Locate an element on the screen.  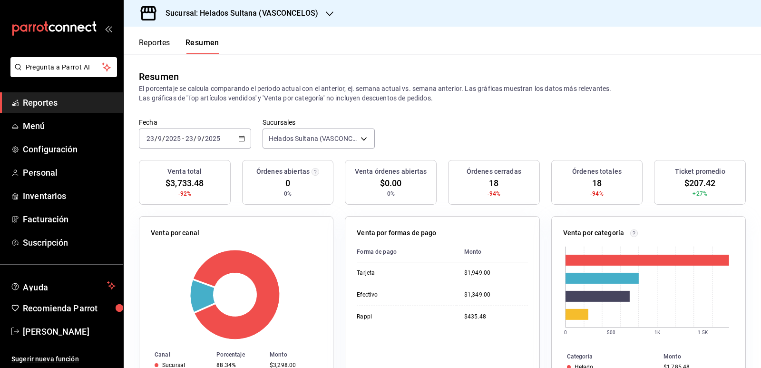
h3: Órdenes abiertas is located at coordinates (283, 171).